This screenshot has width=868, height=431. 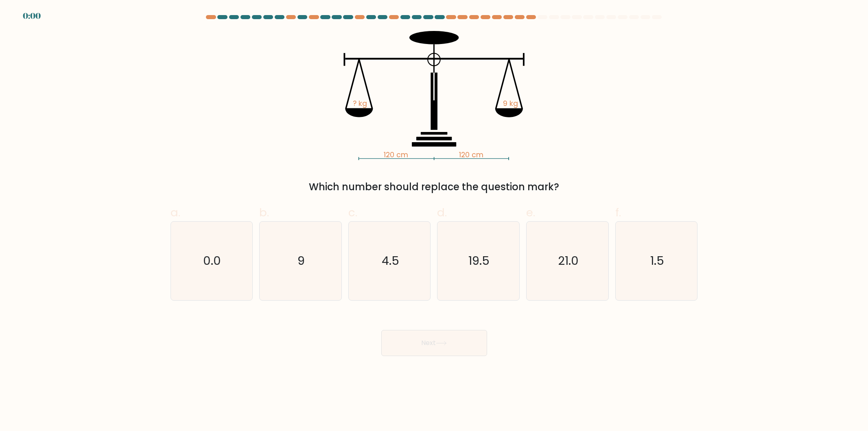 I want to click on span: b., so click(x=264, y=212).